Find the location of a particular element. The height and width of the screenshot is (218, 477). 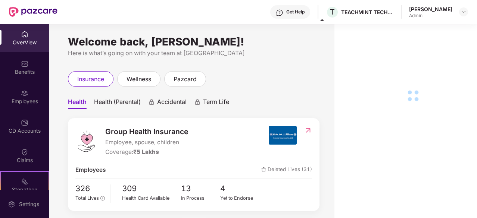

span: Health is located at coordinates (77, 103).